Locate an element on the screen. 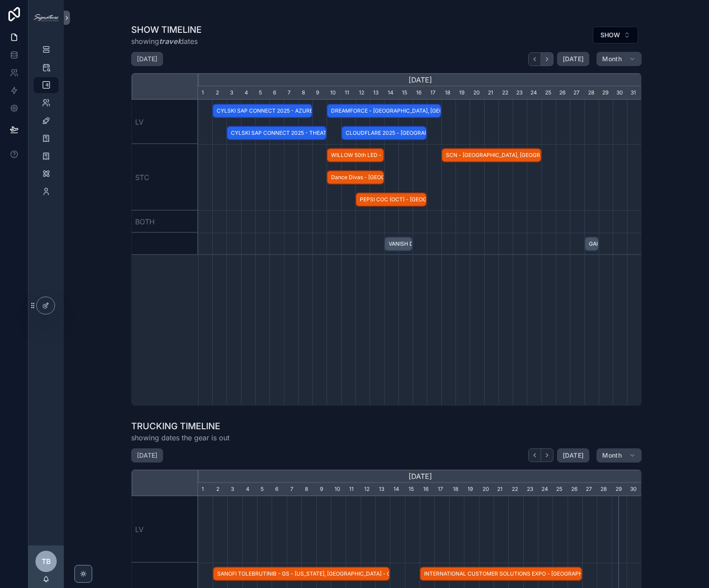  div: INTERNATIONAL CUSTOMER SOLUTIONS EXPO - Orlando, FL - CONFIRMED is located at coordinates (501, 573).